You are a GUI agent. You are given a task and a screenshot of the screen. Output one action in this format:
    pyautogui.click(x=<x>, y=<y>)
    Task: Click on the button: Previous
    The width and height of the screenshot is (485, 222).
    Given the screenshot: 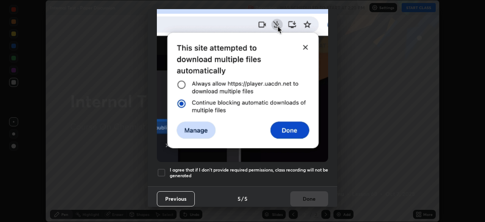 What is the action you would take?
    pyautogui.click(x=176, y=199)
    